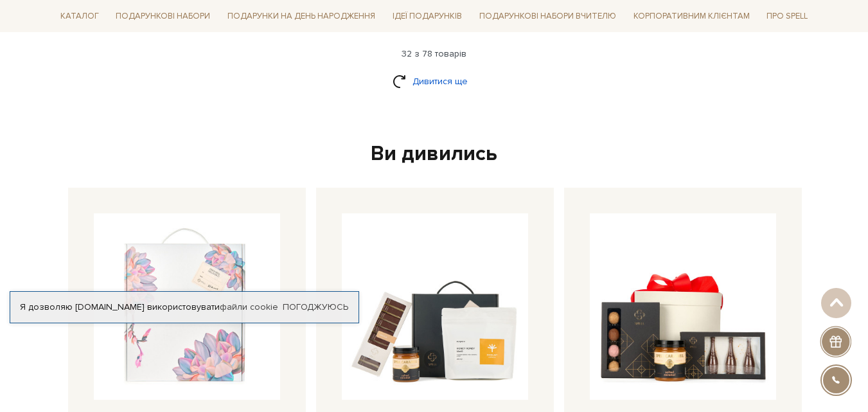 The image size is (868, 412). I want to click on a: файли cookie, so click(248, 307).